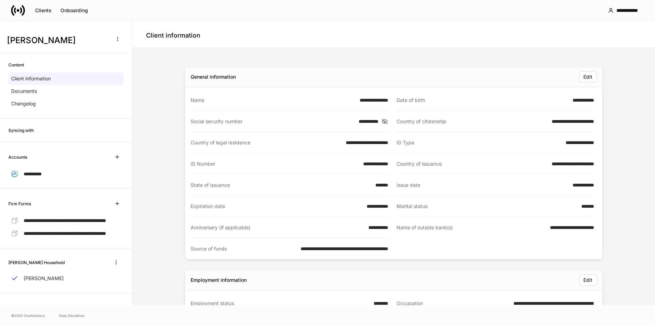 The width and height of the screenshot is (655, 326). Describe the element at coordinates (43, 10) in the screenshot. I see `button: Clients` at that location.